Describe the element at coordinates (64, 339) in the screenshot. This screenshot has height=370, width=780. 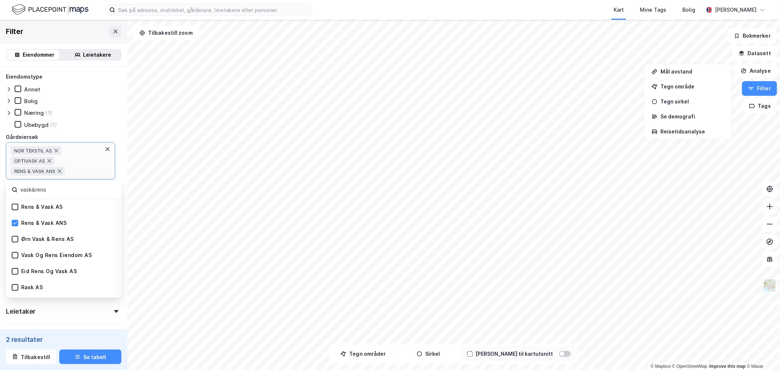
I see `div: 2 resultater` at that location.